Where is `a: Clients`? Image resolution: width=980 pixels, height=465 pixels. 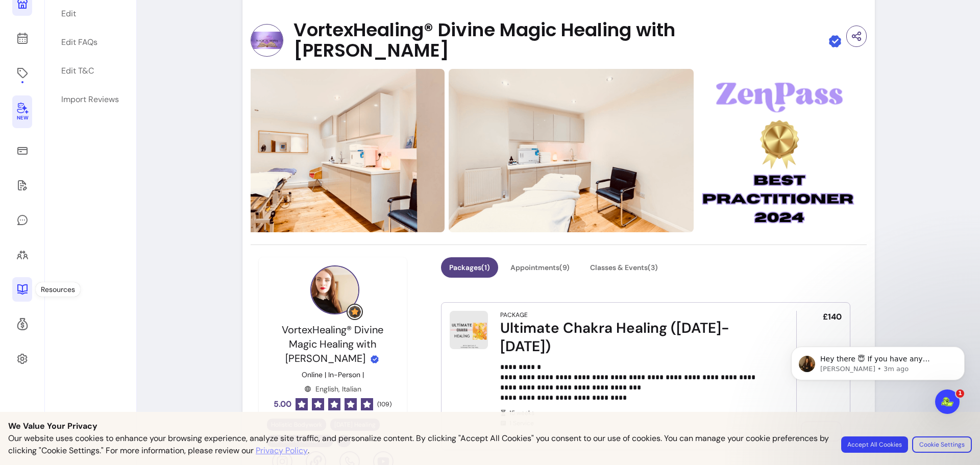 a: Clients is located at coordinates (22, 255).